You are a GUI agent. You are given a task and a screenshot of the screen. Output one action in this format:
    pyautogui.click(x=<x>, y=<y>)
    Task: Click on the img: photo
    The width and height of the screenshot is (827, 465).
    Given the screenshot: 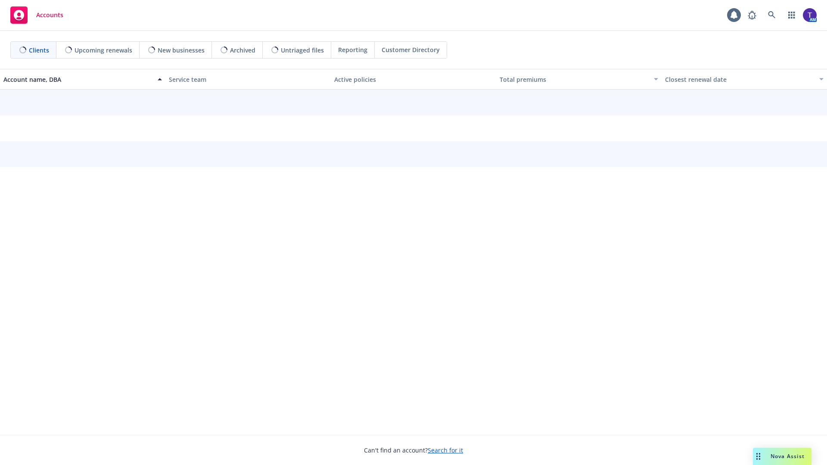 What is the action you would take?
    pyautogui.click(x=809, y=15)
    